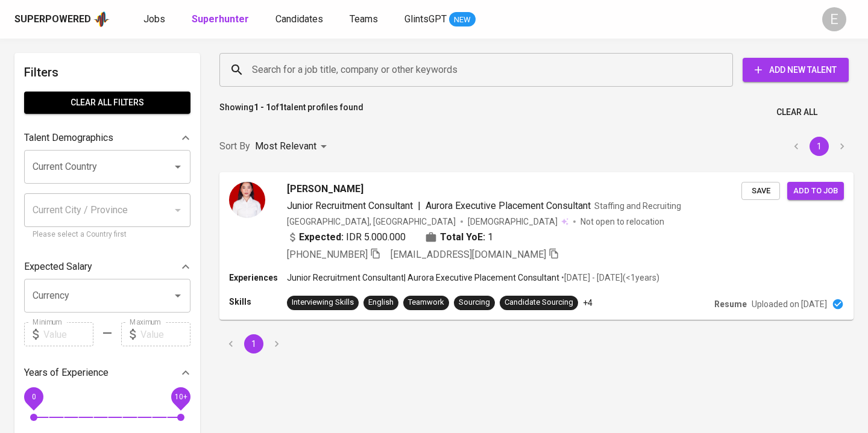 This screenshot has width=868, height=433. What do you see at coordinates (299, 19) in the screenshot?
I see `span: Candidates` at bounding box center [299, 19].